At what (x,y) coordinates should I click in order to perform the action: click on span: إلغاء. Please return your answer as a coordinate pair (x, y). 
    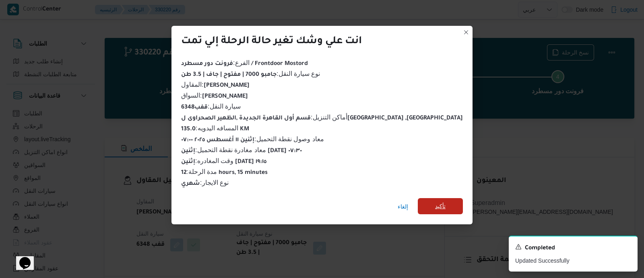
    Looking at the image, I should click on (403, 207).